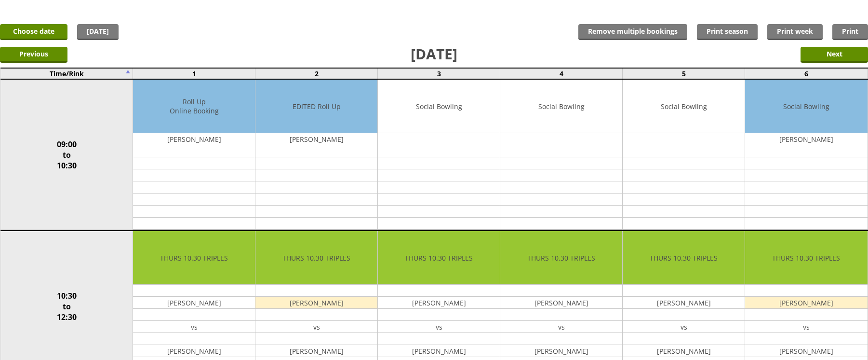 This screenshot has height=360, width=868. I want to click on a: Print season, so click(727, 32).